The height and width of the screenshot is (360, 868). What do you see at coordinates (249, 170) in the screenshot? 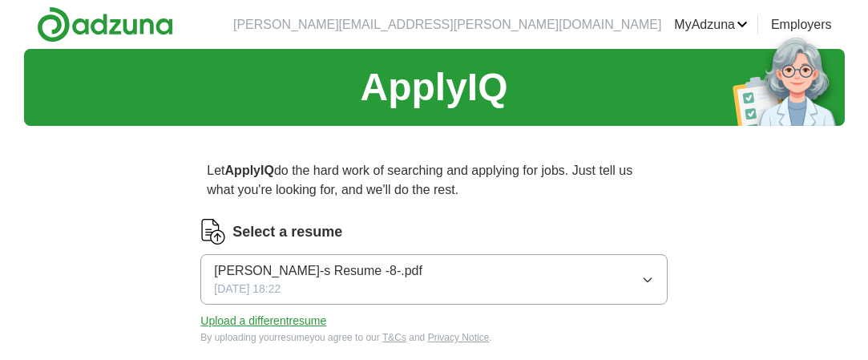
I see `strong: ApplyIQ` at bounding box center [249, 170].